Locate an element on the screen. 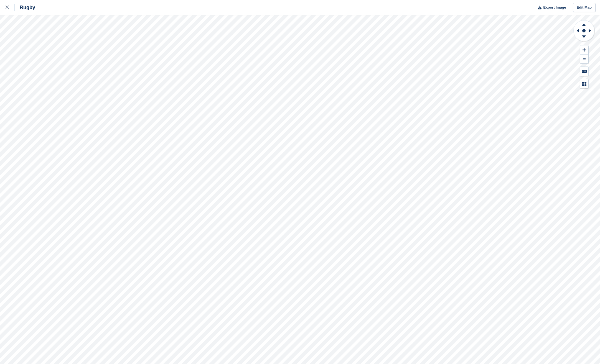 This screenshot has width=600, height=364. div: Rugby is located at coordinates (25, 8).